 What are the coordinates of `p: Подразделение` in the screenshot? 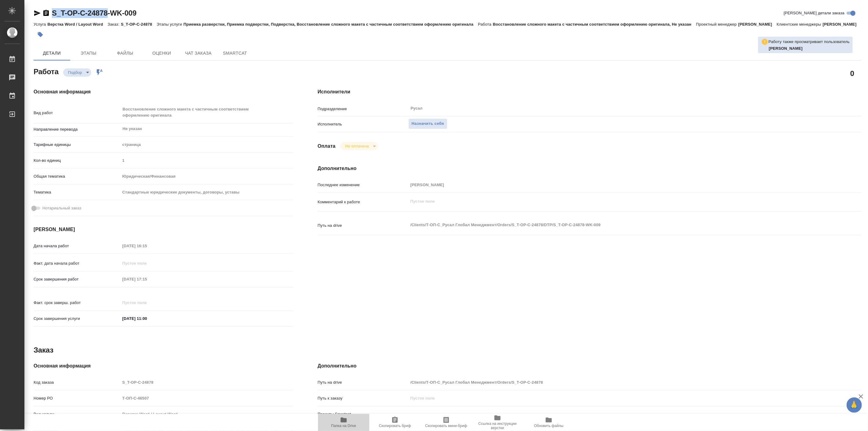 It's located at (363, 109).